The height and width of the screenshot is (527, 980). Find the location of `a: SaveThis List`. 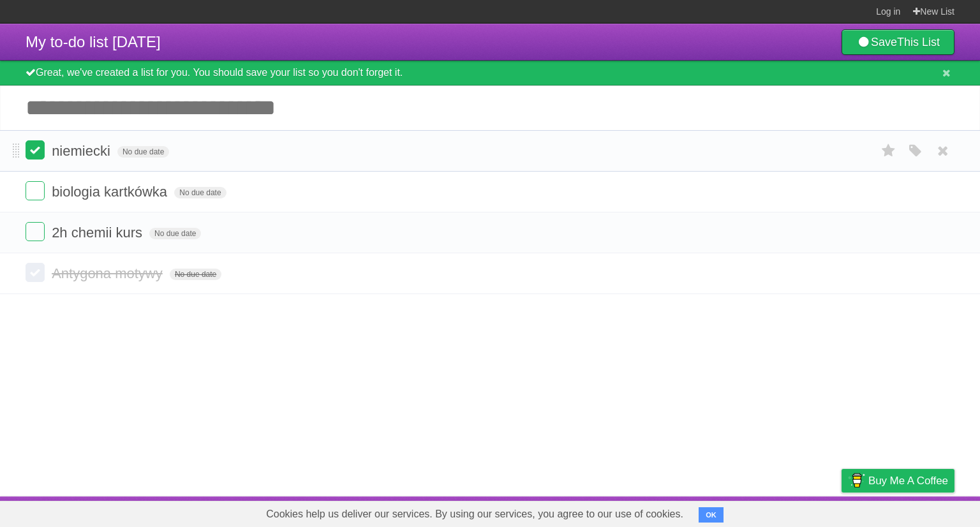

a: SaveThis List is located at coordinates (897, 42).